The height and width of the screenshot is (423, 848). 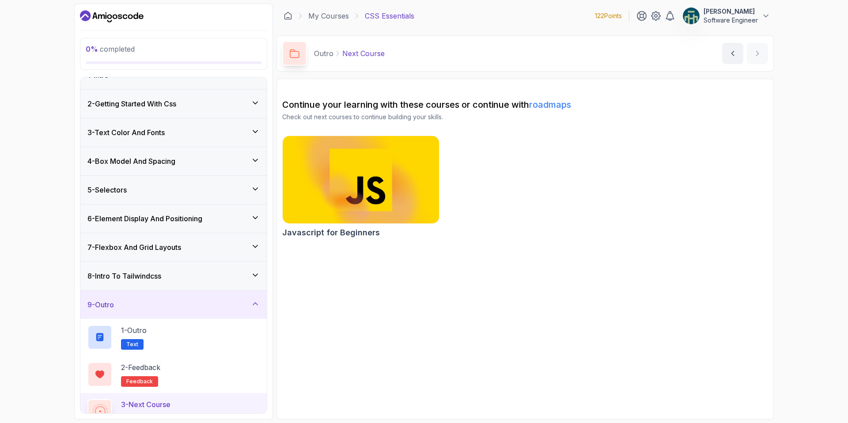 What do you see at coordinates (324, 53) in the screenshot?
I see `p: Outro` at bounding box center [324, 53].